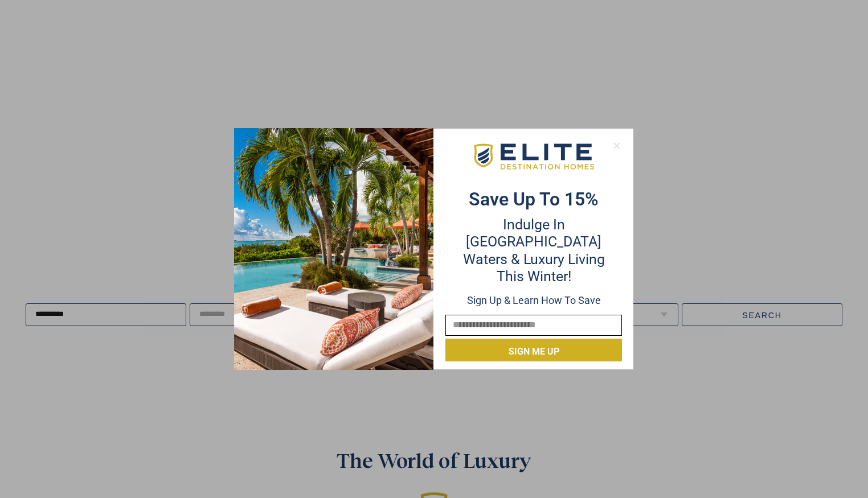 The height and width of the screenshot is (498, 868). What do you see at coordinates (534, 300) in the screenshot?
I see `span: Sign up & learn how to save` at bounding box center [534, 300].